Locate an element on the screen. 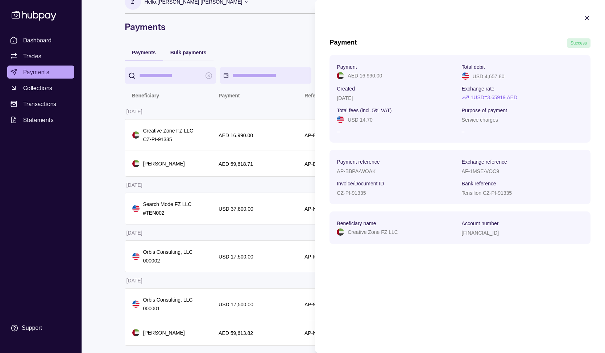 This screenshot has height=353, width=605. p: Exchange rate is located at coordinates (478, 89).